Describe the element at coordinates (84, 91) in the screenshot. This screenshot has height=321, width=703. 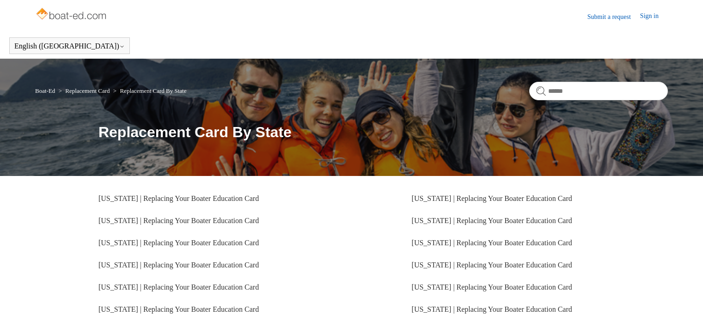
I see `li: Replacement Card` at that location.